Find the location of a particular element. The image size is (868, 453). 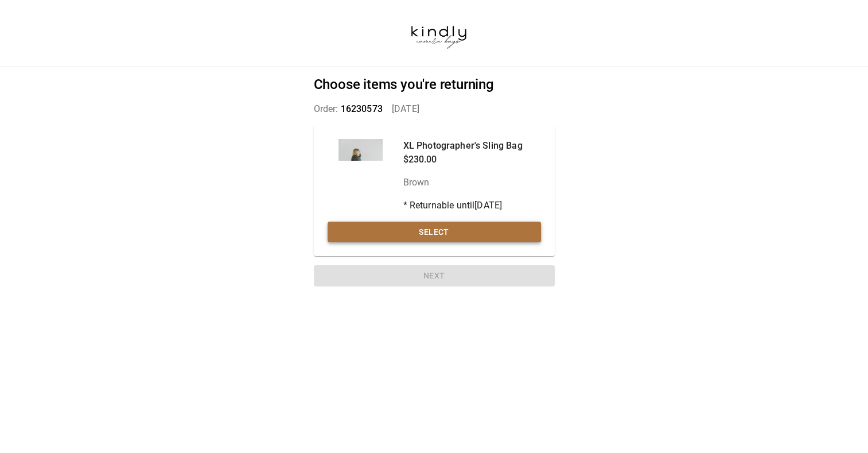

p: Brown is located at coordinates (463, 182).